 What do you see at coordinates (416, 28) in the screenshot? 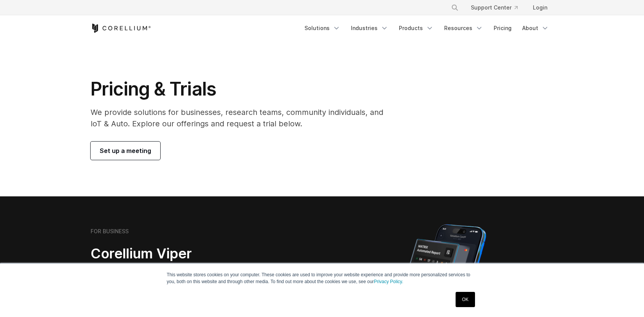
I see `a: Products` at bounding box center [416, 28].